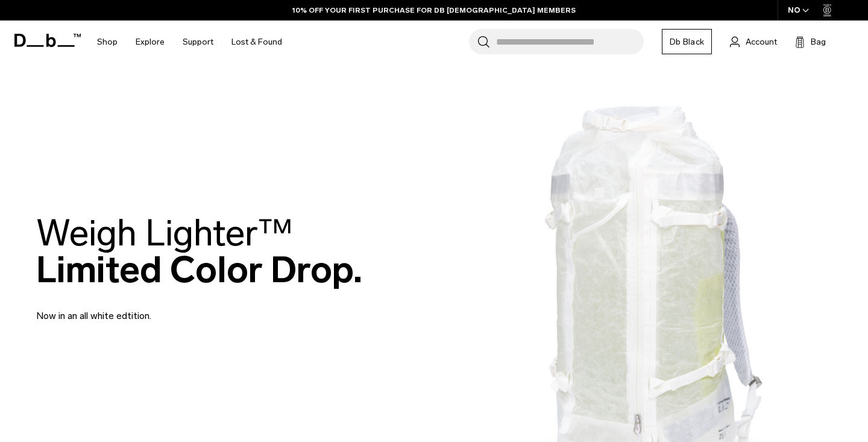 The width and height of the screenshot is (868, 442). What do you see at coordinates (753, 42) in the screenshot?
I see `a: Account` at bounding box center [753, 42].